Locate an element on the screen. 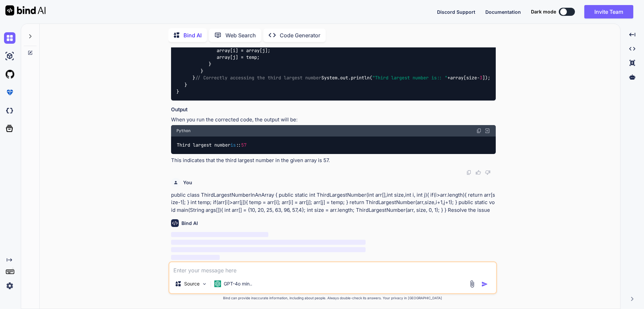  p: When you run the corrected code, the output will be: is located at coordinates (334, 120).